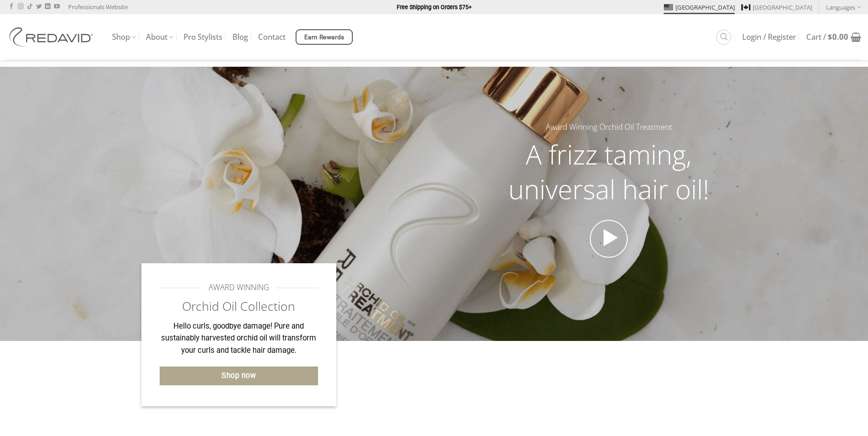 This screenshot has width=868, height=436. Describe the element at coordinates (30, 7) in the screenshot. I see `a: Follow on TikTok` at that location.